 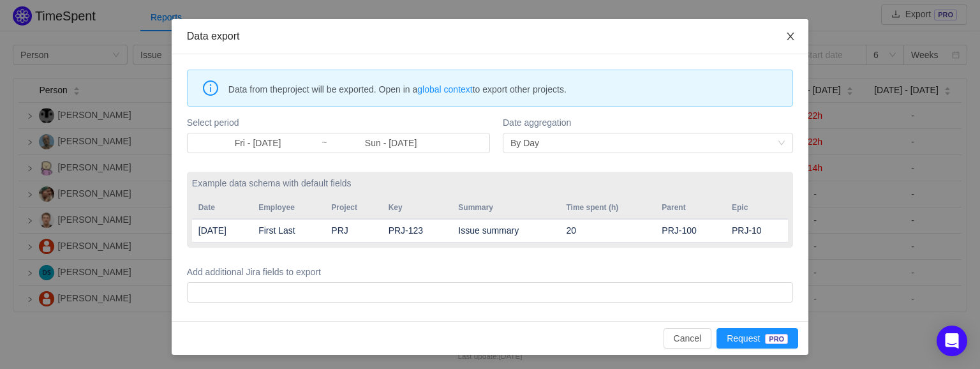 I want to click on div: By Day, so click(x=524, y=143).